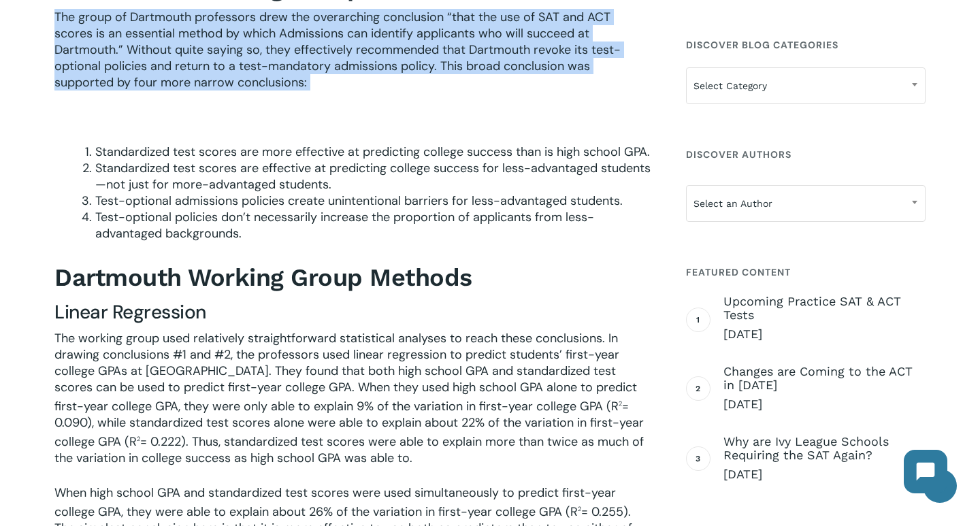 This screenshot has height=526, width=980. What do you see at coordinates (806, 204) in the screenshot?
I see `span: Select an Author` at bounding box center [806, 204].